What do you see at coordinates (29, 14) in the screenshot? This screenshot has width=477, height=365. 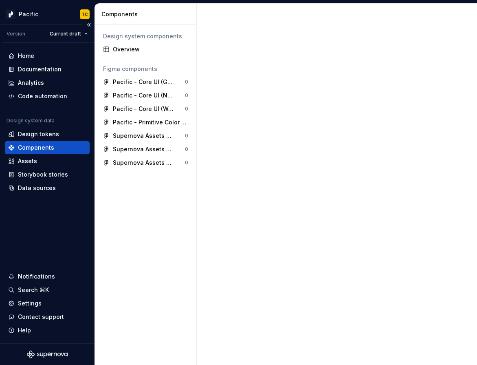 I see `div: Pacific` at bounding box center [29, 14].